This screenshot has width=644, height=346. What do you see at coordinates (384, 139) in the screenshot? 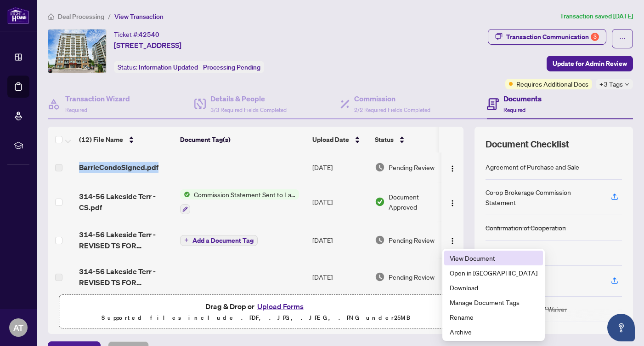
I see `span: Status` at bounding box center [384, 139].